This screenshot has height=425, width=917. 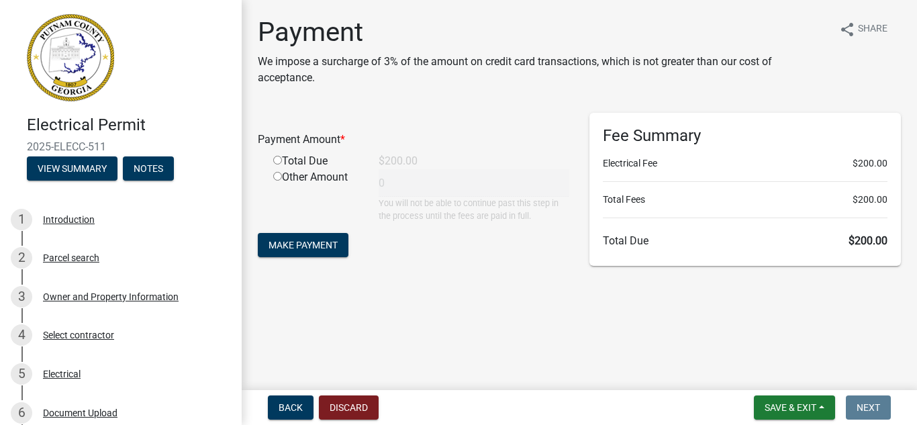 I want to click on span: Share, so click(x=872, y=30).